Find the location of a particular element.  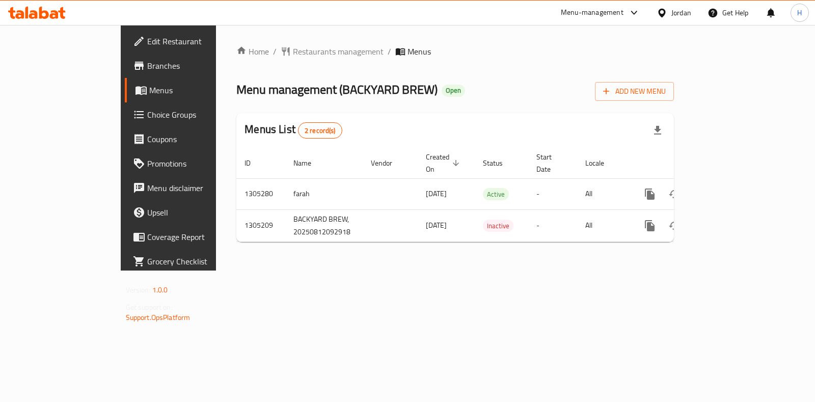

span: Locale is located at coordinates (601, 163).